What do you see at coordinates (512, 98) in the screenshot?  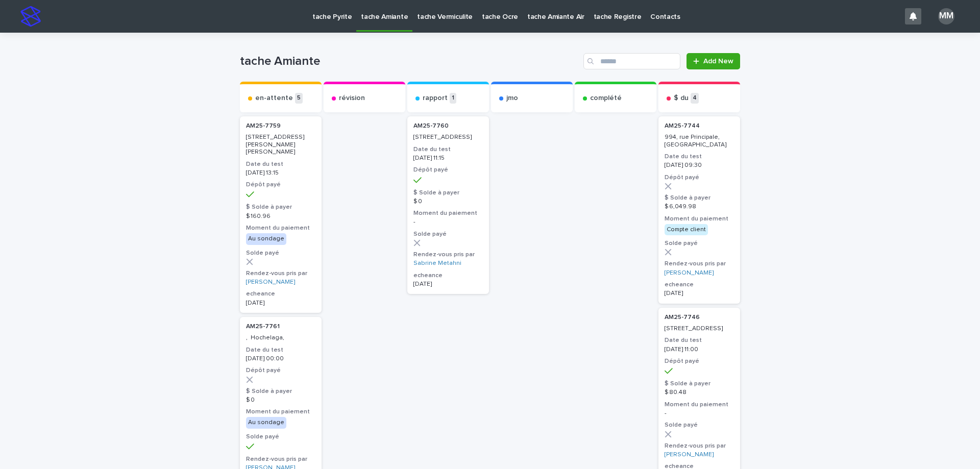 I see `p: jmo` at bounding box center [512, 98].